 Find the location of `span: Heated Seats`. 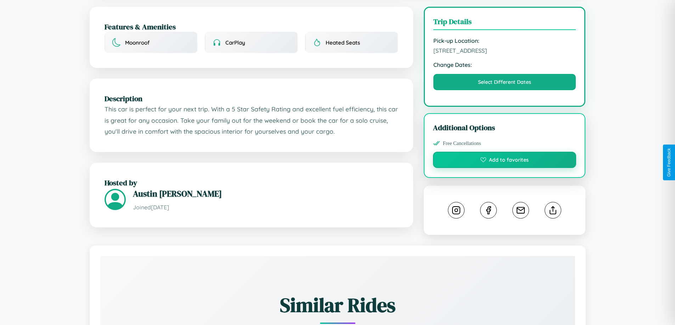

span: Heated Seats is located at coordinates (342, 42).